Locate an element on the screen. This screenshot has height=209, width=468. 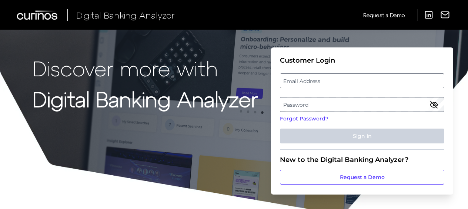
p: Discover more with is located at coordinates (145, 68).